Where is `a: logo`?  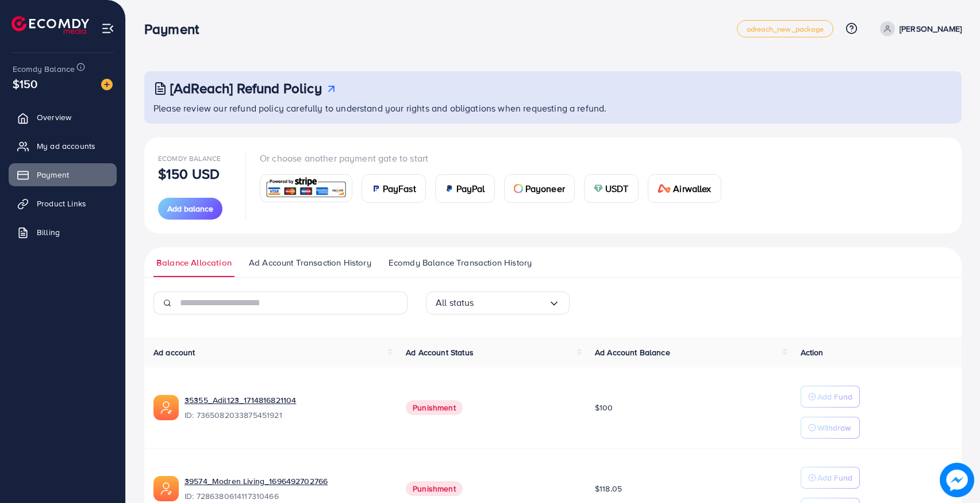 a: logo is located at coordinates (50, 24).